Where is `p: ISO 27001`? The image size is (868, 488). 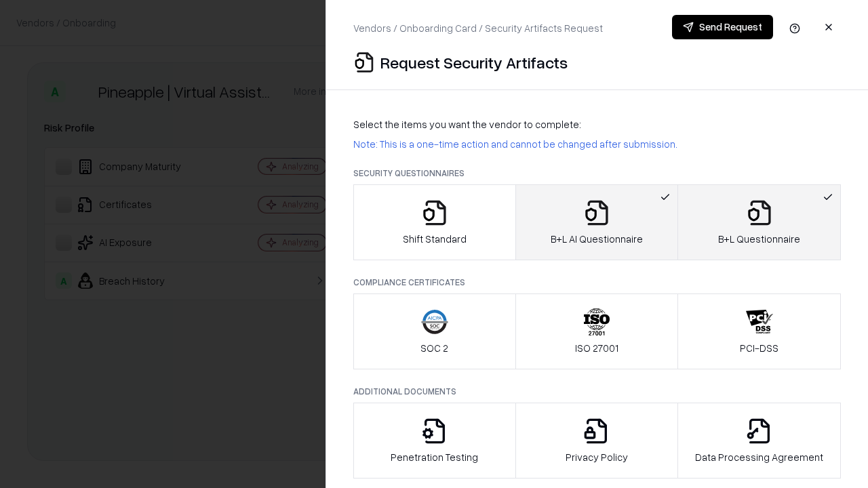
p: ISO 27001 is located at coordinates (597, 348).